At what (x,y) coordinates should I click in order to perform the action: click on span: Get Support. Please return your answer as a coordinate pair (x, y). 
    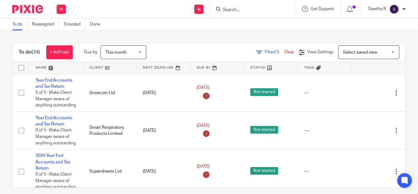
    Looking at the image, I should click on (322, 9).